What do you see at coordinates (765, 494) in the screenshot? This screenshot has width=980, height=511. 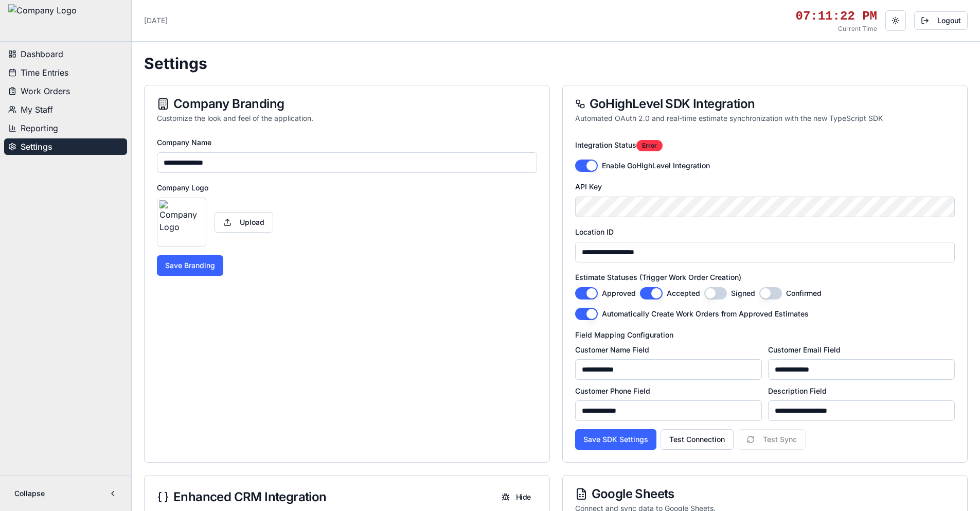 I see `div: Google Sheets` at bounding box center [765, 494].